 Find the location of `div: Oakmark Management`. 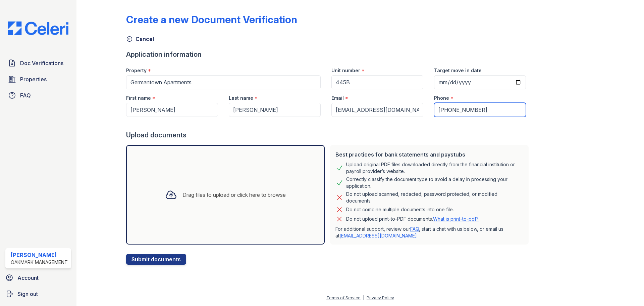

div: Oakmark Management is located at coordinates (39, 263).